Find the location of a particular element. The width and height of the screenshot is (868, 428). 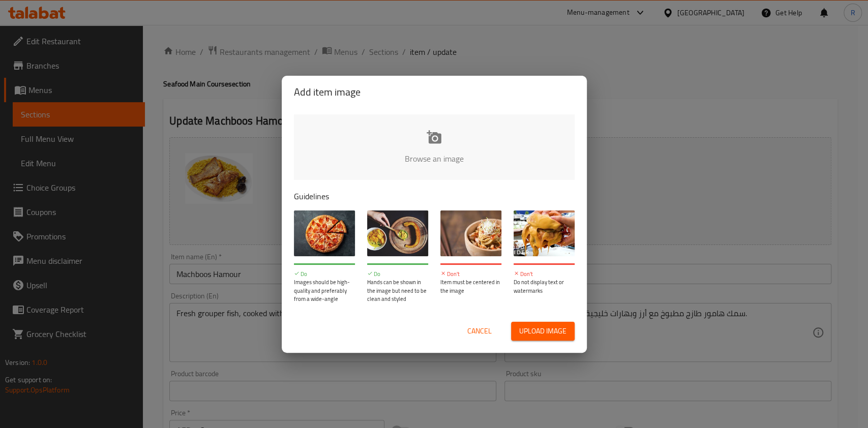

p: Hands can be shown in the image but need to be clean and styled is located at coordinates (398, 291).